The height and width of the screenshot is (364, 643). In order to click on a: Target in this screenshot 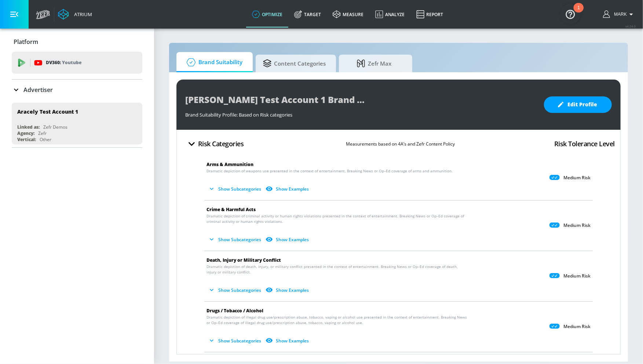, I will do `click(307, 14)`.